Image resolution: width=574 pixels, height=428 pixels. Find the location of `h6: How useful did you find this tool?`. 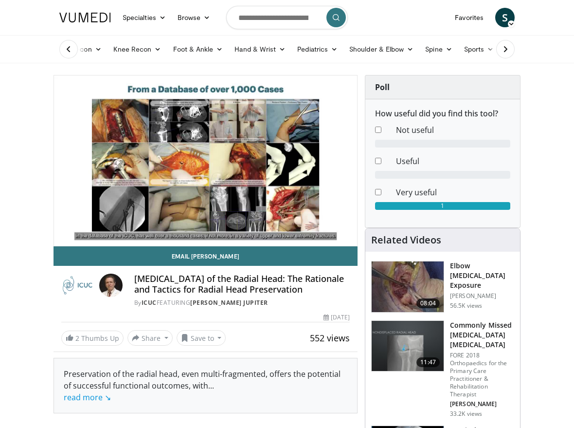

h6: How useful did you find this tool? is located at coordinates (443, 113).